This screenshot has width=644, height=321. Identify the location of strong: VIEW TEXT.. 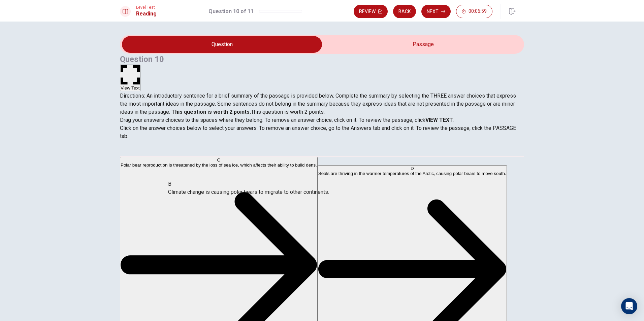
(440, 120).